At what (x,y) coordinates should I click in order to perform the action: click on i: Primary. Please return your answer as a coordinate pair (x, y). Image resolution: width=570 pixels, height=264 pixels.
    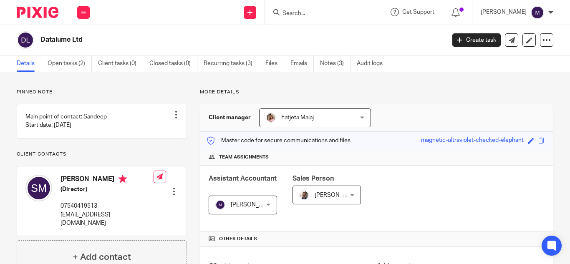
    Looking at the image, I should click on (123, 179).